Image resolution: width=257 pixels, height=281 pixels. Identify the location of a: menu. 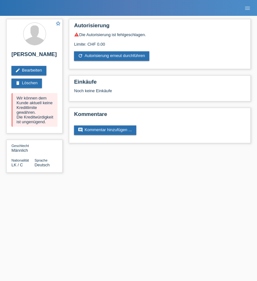
(247, 8).